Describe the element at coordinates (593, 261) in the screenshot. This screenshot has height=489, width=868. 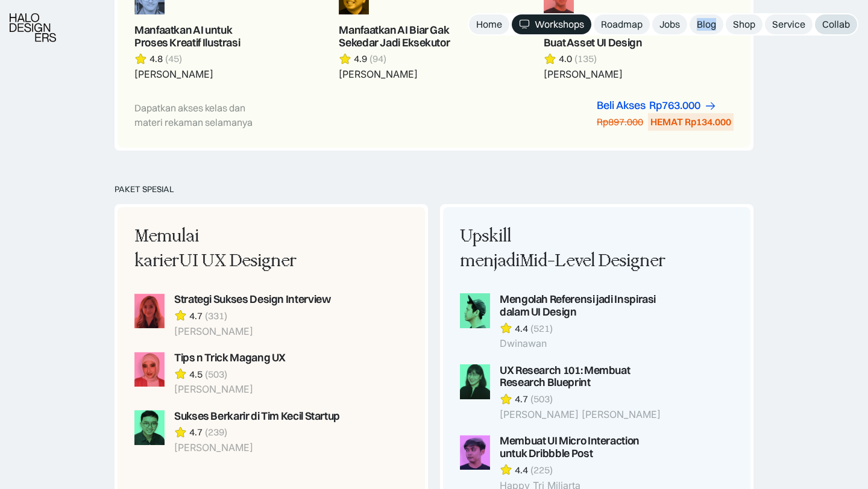
I see `span: Mid-Level Designer` at that location.